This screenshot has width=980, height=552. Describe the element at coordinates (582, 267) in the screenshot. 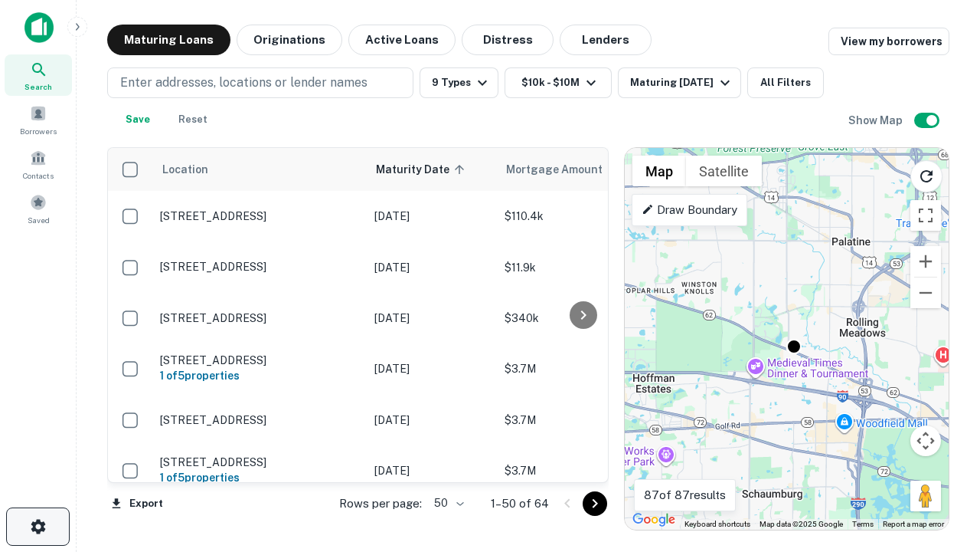

I see `p: $11.9k` at that location.